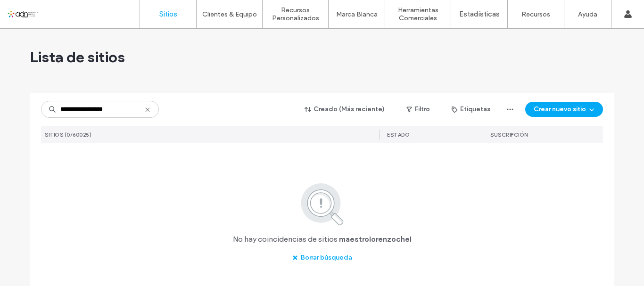 The height and width of the screenshot is (286, 644). Describe the element at coordinates (398, 135) in the screenshot. I see `span: ESTADO` at that location.